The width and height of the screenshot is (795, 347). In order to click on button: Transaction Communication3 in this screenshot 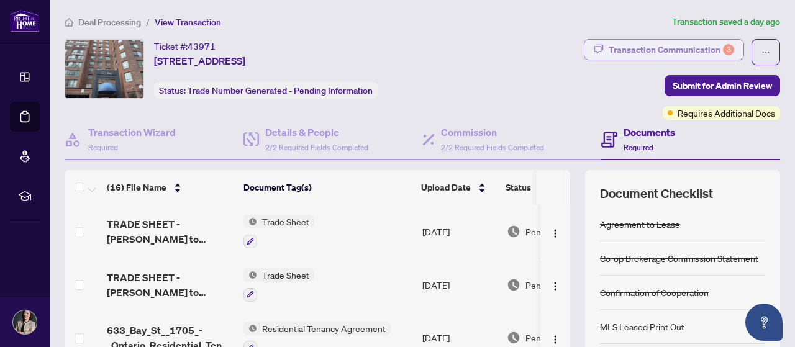, I will do `click(664, 50)`.